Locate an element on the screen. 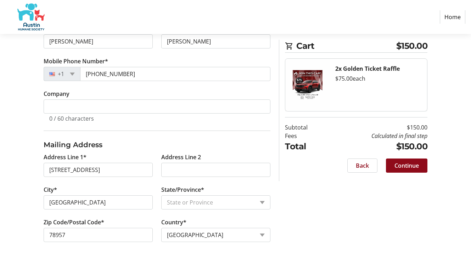  span: Cart is located at coordinates (346, 46).